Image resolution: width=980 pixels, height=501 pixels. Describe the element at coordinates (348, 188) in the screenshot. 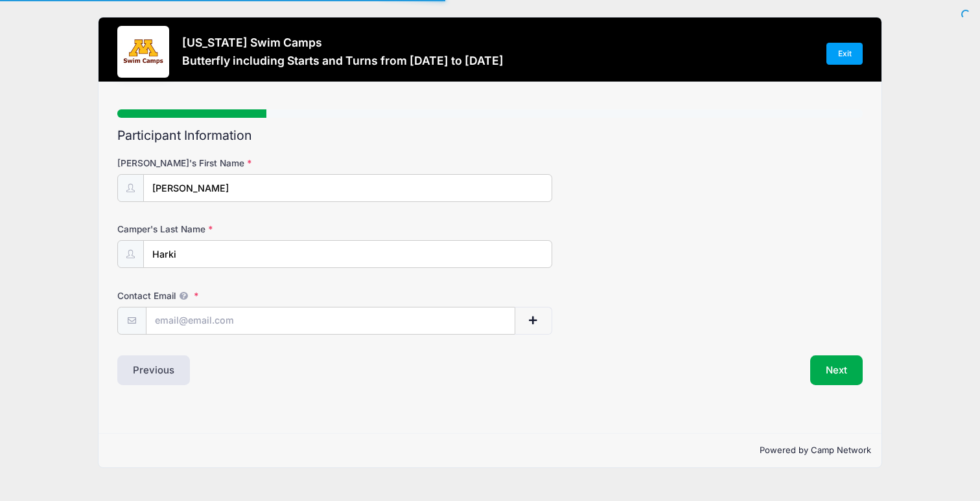

I see `input: Camper's First Name` at that location.